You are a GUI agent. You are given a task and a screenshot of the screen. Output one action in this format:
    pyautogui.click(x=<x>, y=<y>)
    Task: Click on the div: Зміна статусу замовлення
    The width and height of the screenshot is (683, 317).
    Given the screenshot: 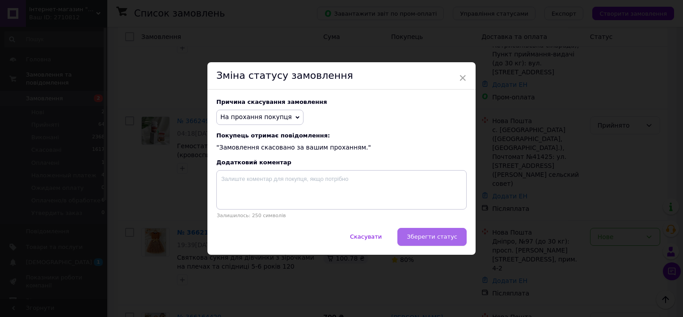 What is the action you would take?
    pyautogui.click(x=342, y=76)
    